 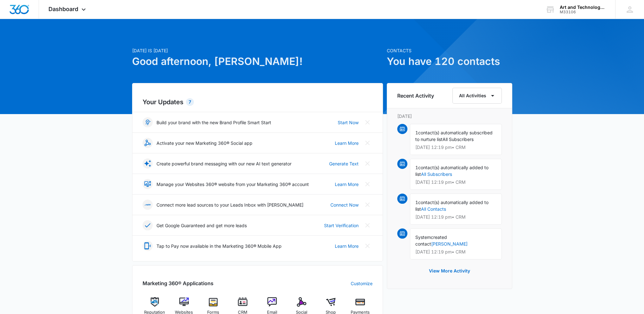 I want to click on a: All Subscribers, so click(x=436, y=174).